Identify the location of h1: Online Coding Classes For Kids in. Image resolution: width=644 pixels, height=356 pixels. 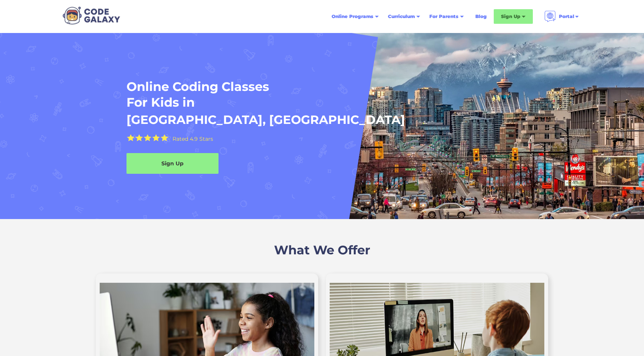
(292, 94).